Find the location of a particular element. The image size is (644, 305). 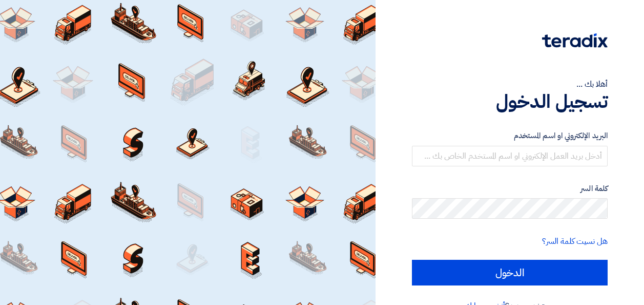

div: أهلا بك ... is located at coordinates (510, 84).